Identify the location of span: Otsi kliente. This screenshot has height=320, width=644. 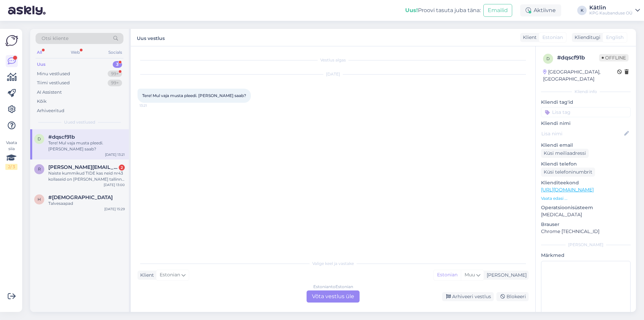
(55, 38).